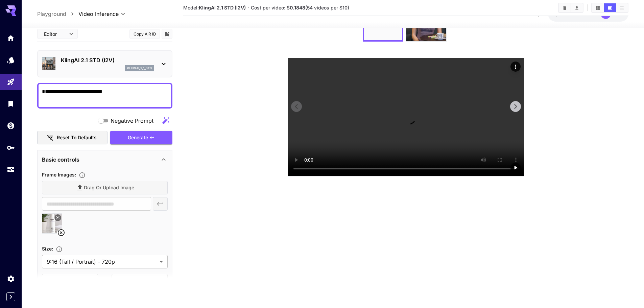  I want to click on button: Show videos in grid view, so click(598, 8).